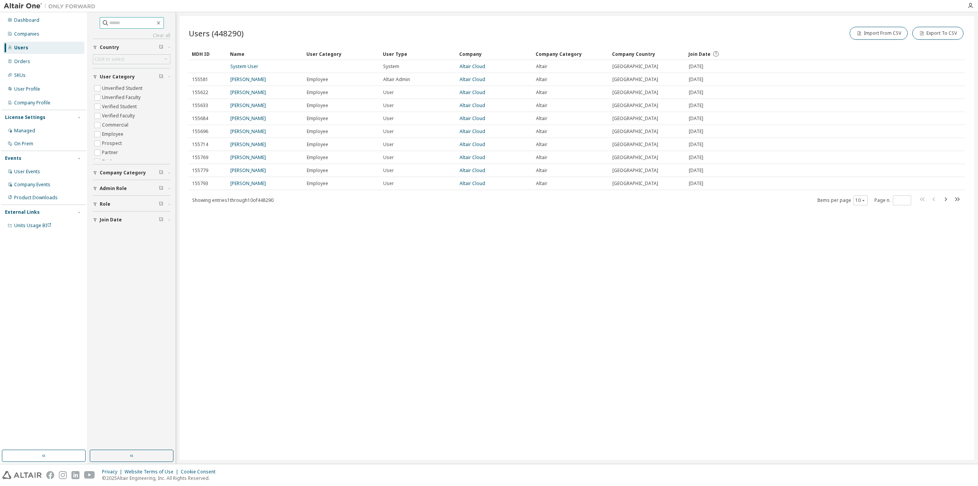 Image resolution: width=978 pixels, height=486 pixels. I want to click on button: Import From CSV, so click(879, 33).